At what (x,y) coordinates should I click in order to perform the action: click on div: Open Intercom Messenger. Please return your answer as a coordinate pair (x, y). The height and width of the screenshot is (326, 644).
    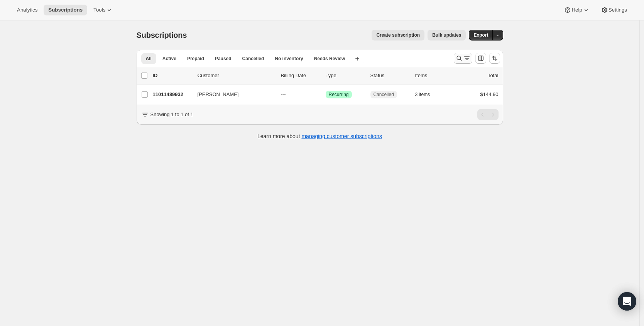
    Looking at the image, I should click on (627, 301).